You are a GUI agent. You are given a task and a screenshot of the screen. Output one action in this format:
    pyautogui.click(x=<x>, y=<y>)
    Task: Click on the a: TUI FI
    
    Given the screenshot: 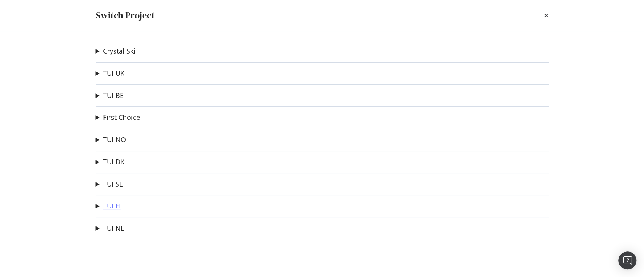 What is the action you would take?
    pyautogui.click(x=112, y=206)
    